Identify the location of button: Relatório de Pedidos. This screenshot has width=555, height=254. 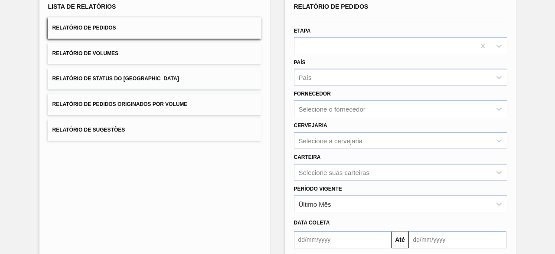
(155, 28).